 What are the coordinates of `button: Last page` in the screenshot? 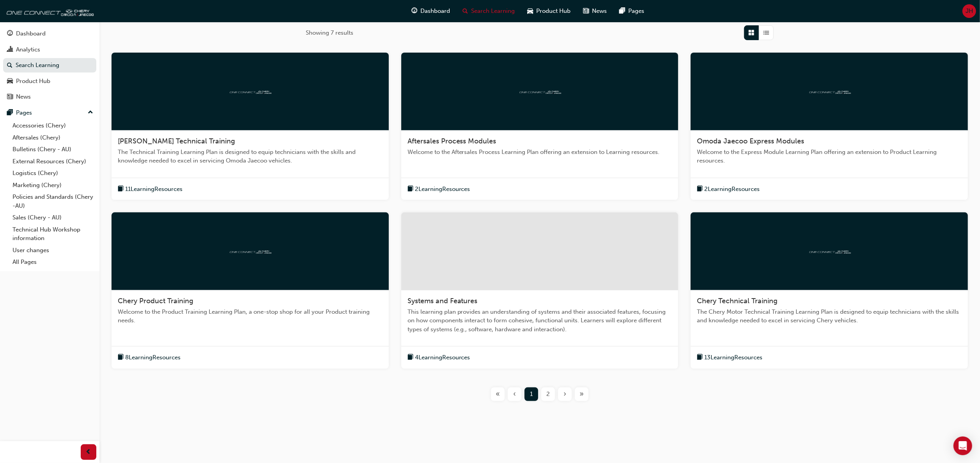 It's located at (582, 394).